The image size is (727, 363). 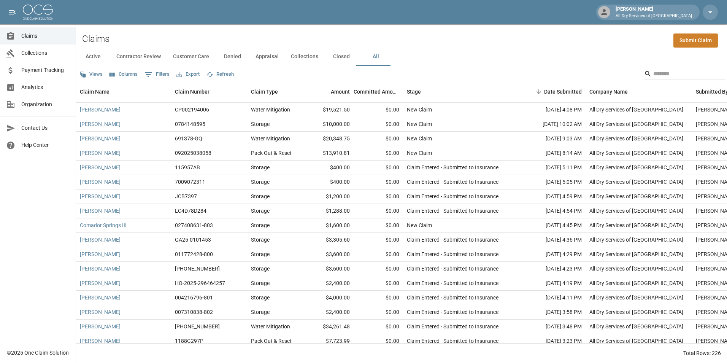 I want to click on div: Company Name, so click(x=638, y=92).